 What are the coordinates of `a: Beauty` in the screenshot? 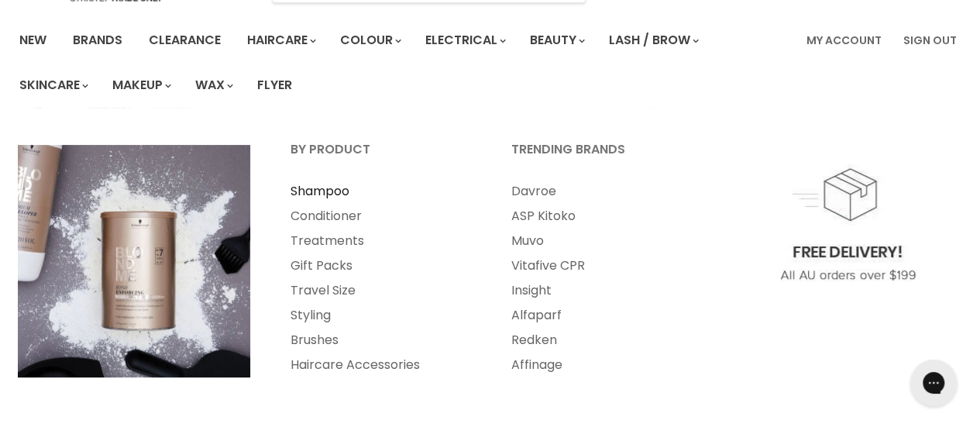 It's located at (556, 41).